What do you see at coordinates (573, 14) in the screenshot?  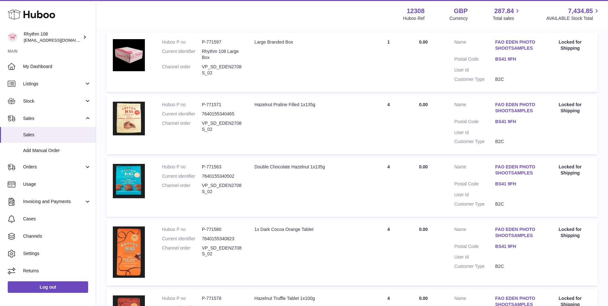 I see `a: 7,434.85 AVAILABLE Stock Total` at bounding box center [573, 14].